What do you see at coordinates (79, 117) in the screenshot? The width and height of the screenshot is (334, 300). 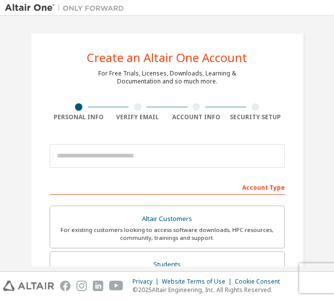 I see `div: Personal Info` at bounding box center [79, 117].